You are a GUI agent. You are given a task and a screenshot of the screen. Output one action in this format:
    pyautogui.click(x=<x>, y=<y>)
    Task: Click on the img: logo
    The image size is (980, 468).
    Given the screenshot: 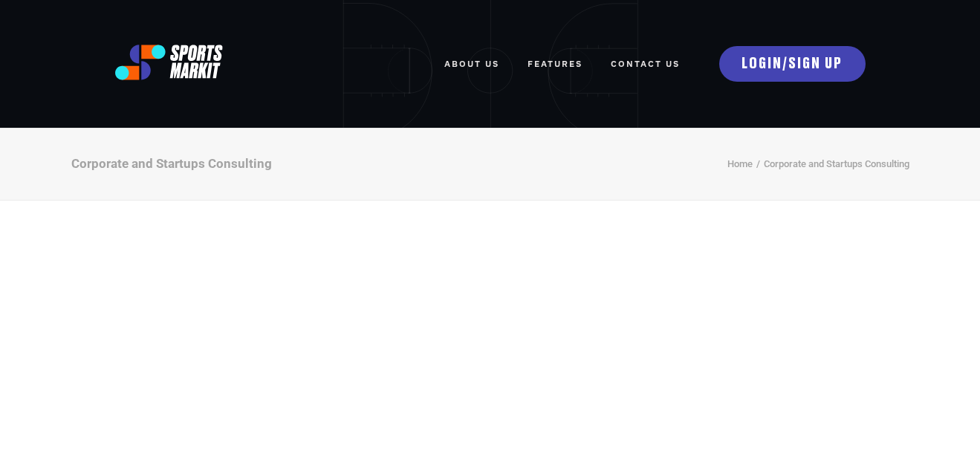 What is the action you would take?
    pyautogui.click(x=169, y=62)
    